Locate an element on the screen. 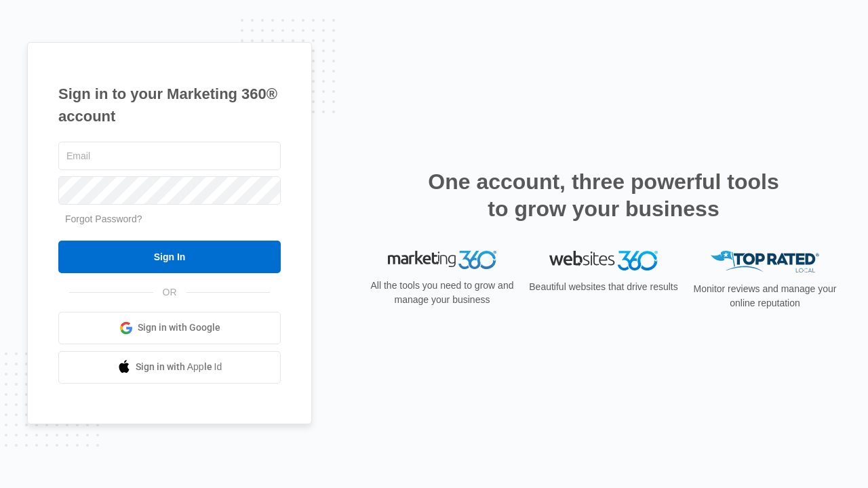 This screenshot has height=488, width=868. a: Sign in with Google is located at coordinates (169, 328).